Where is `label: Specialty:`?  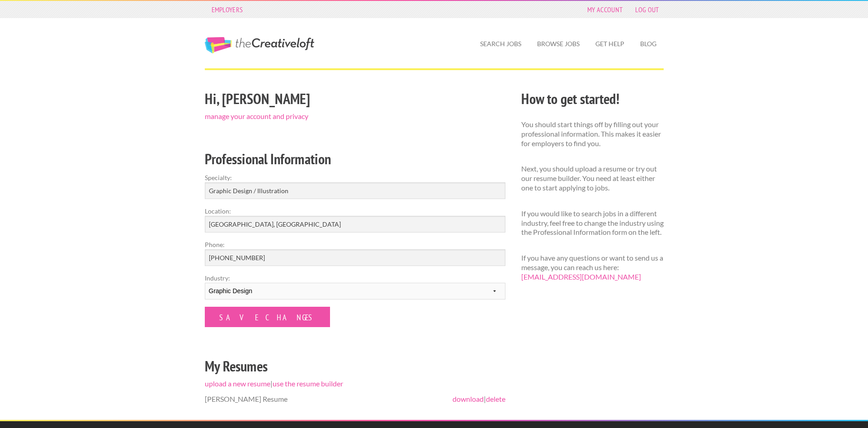 label: Specialty: is located at coordinates (355, 177).